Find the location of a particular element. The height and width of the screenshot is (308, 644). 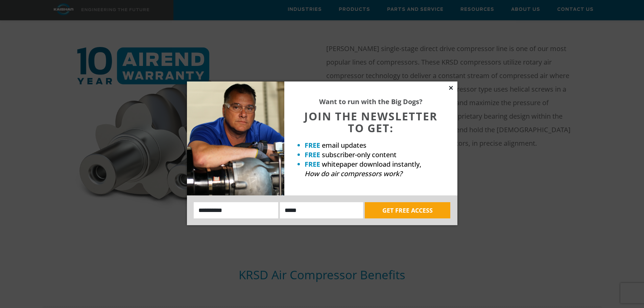

input: Name: is located at coordinates (236, 210).